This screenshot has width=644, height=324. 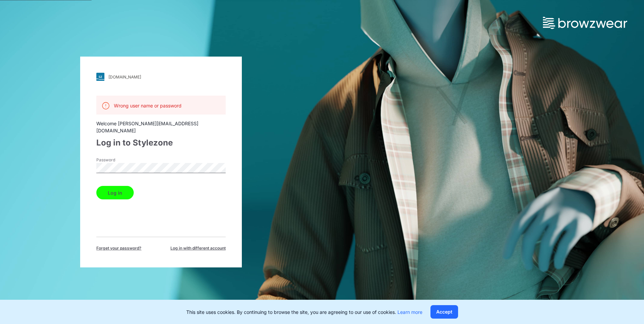 I want to click on img: svg+xml;base64,PHN2ZyB3aWR0aD0iMjgiIGhlaWdodD0iMjgiIHZpZXdCb3g9IjAgMCAyOCAyOCIgZmlsbD0ibm9uZSIgeG..., so click(x=100, y=77).